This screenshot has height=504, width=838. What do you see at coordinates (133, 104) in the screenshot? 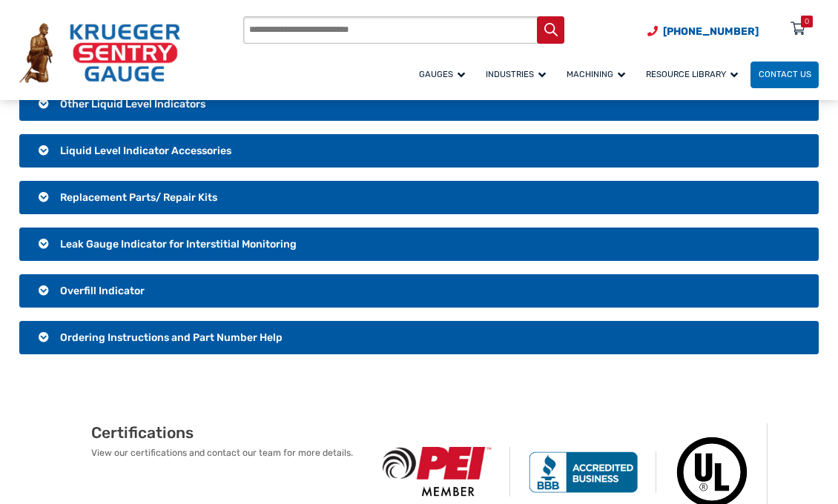
I see `span: Other Liquid Level Indicators` at bounding box center [133, 104].